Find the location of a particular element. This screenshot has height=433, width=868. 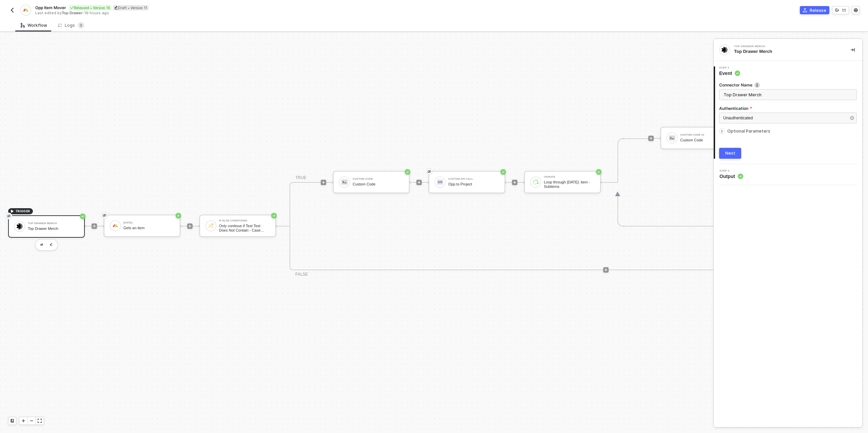

div: 11 is located at coordinates (844, 10).